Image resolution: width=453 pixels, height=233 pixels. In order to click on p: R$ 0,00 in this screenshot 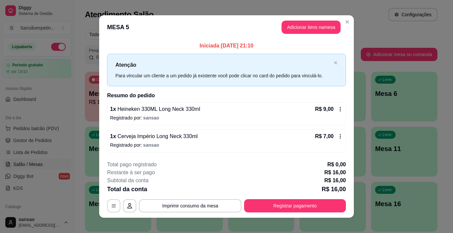, I will do `click(337, 165)`.